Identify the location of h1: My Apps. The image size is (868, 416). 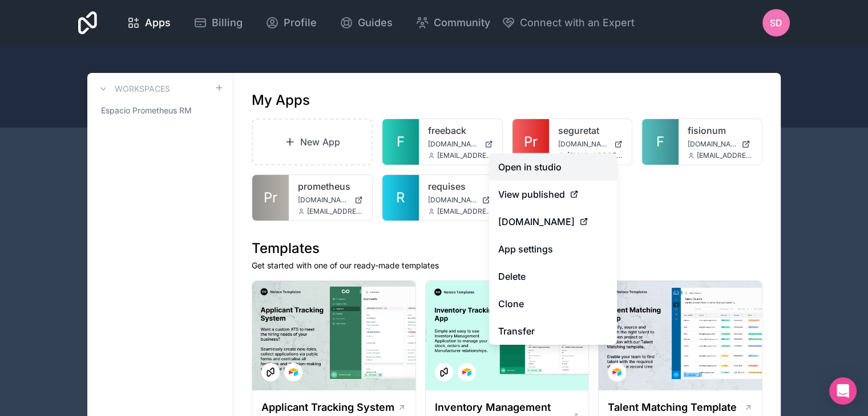
(281, 100).